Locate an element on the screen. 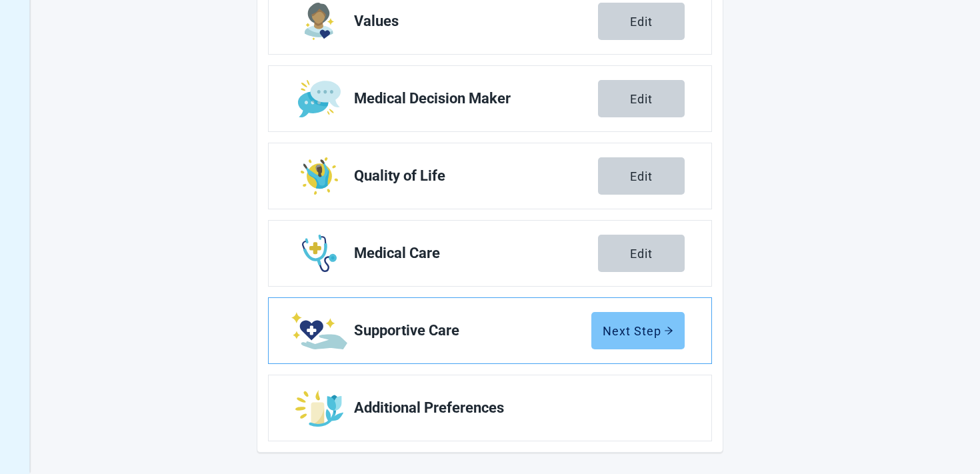 The height and width of the screenshot is (474, 980). a: Edit Quality of Life section is located at coordinates (490, 176).